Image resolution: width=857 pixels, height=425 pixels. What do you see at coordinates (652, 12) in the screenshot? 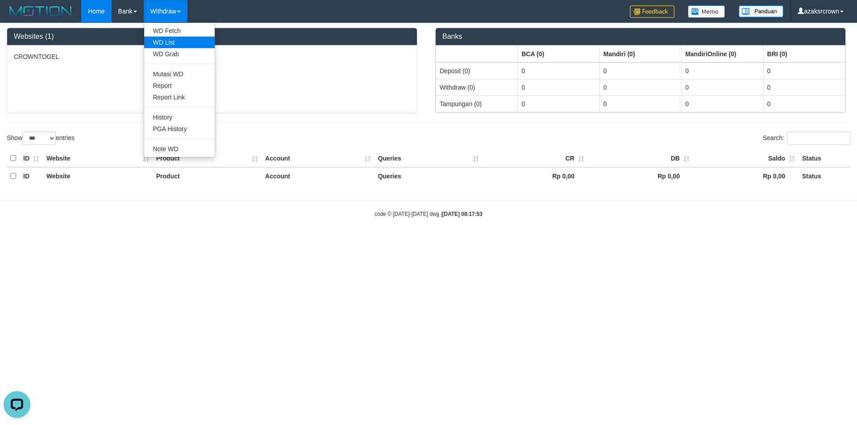
I see `img: Feedback.jpg` at bounding box center [652, 12].